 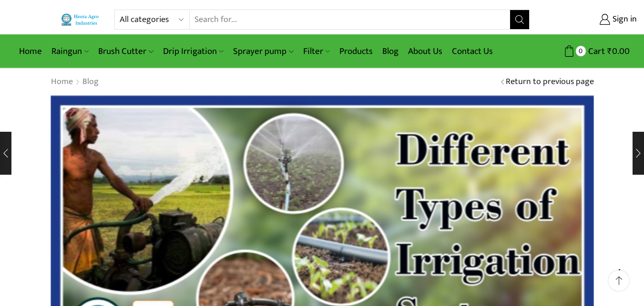 What do you see at coordinates (426, 51) in the screenshot?
I see `a: About Us` at bounding box center [426, 51].